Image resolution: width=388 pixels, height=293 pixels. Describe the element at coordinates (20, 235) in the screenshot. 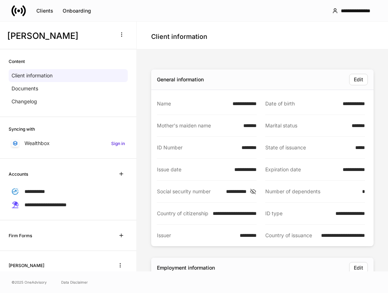

I see `h6: Firm Forms` at that location.